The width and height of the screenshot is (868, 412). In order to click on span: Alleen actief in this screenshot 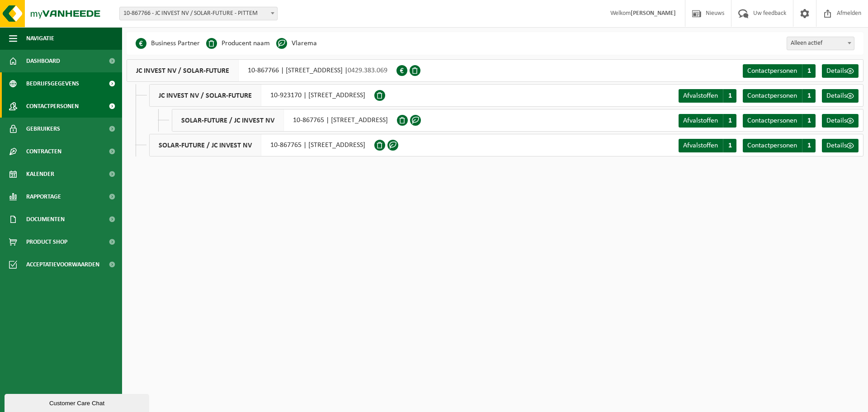, I will do `click(821, 43)`.